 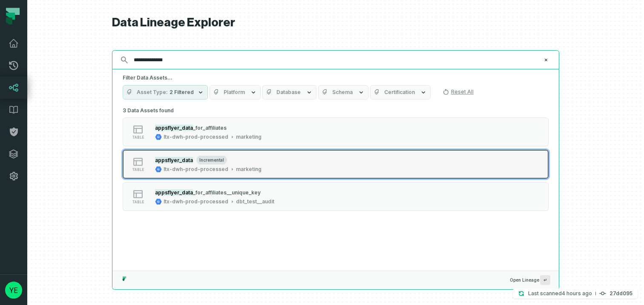 I want to click on button: Asset Type2 Filtered, so click(x=165, y=92).